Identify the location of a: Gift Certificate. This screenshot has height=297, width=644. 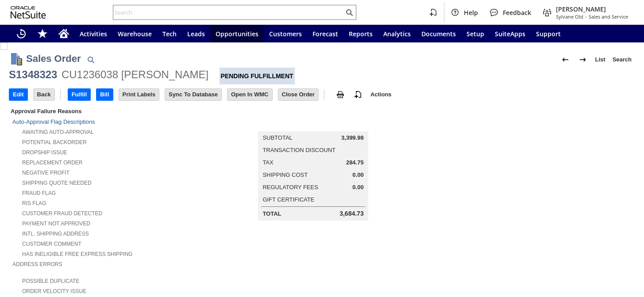
(288, 199).